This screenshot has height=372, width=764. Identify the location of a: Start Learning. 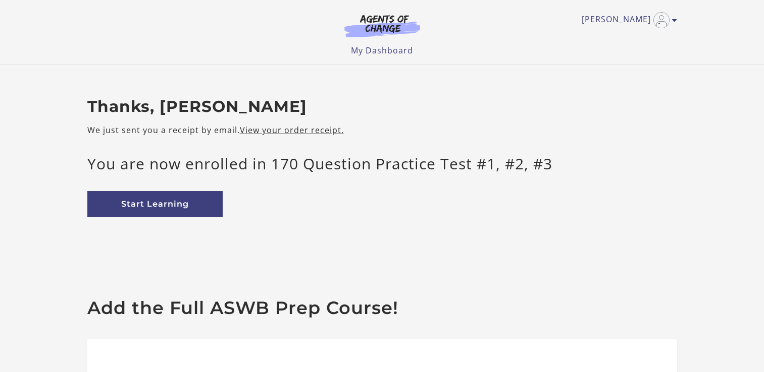
(155, 204).